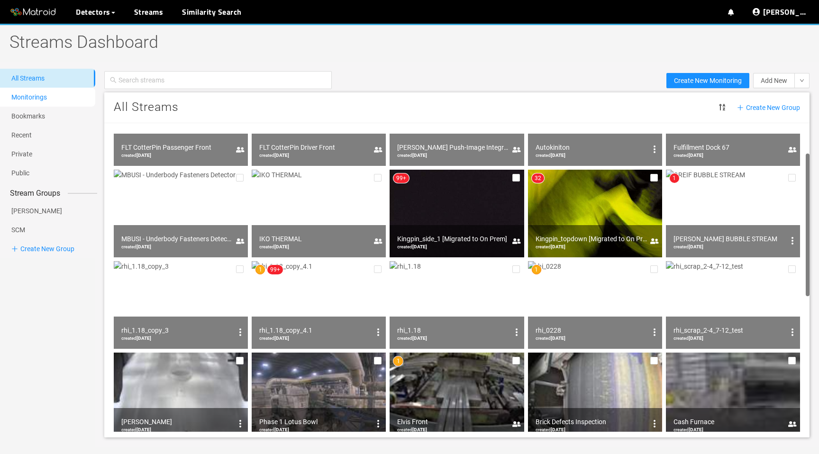 Image resolution: width=819 pixels, height=454 pixels. Describe the element at coordinates (319, 213) in the screenshot. I see `img: IKO THERMAL` at that location.